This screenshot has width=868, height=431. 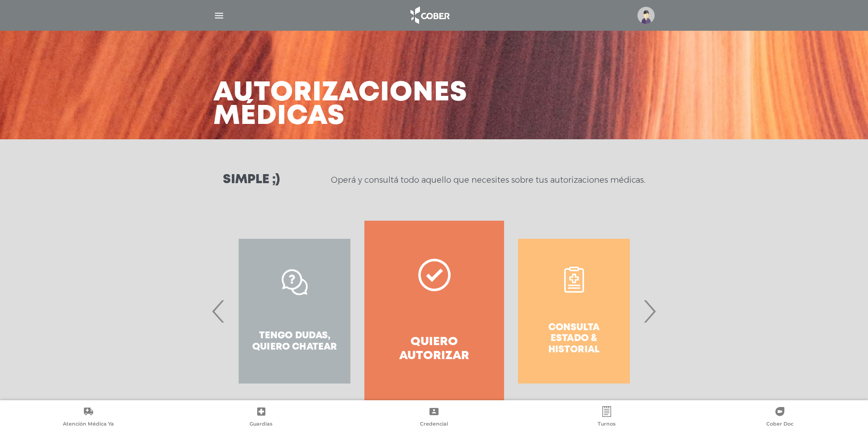 I want to click on img: logo_cober_home-white.png, so click(x=429, y=16).